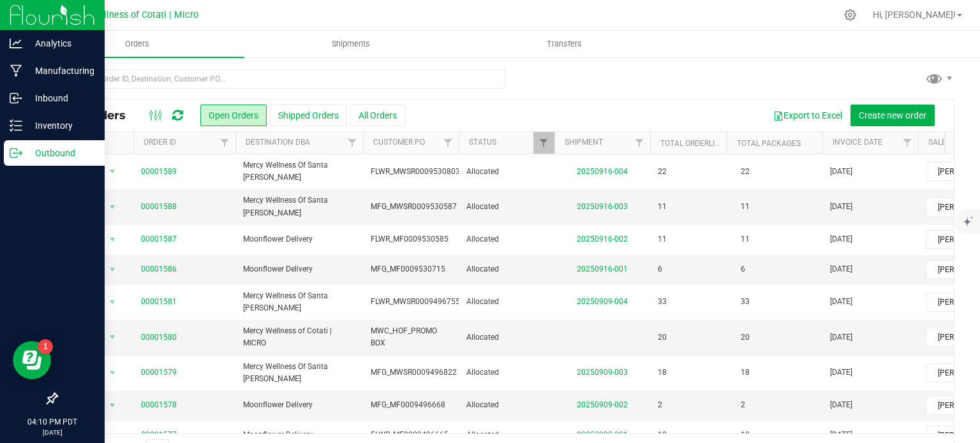 This screenshot has width=980, height=443. I want to click on p: Outbound, so click(61, 153).